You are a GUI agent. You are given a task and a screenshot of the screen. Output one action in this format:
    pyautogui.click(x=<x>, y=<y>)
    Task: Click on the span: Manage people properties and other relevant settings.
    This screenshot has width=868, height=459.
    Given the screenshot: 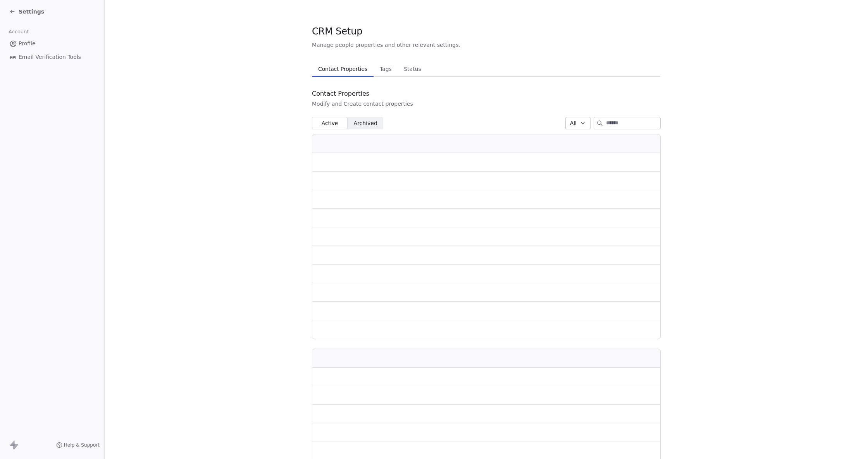 What is the action you would take?
    pyautogui.click(x=386, y=45)
    